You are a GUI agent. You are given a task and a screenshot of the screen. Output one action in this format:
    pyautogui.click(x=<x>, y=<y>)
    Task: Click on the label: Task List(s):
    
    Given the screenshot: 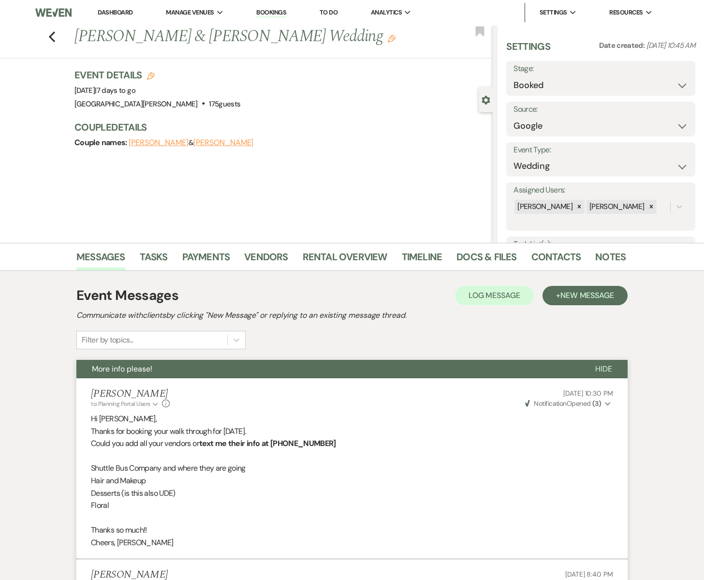 What is the action you would take?
    pyautogui.click(x=600, y=244)
    